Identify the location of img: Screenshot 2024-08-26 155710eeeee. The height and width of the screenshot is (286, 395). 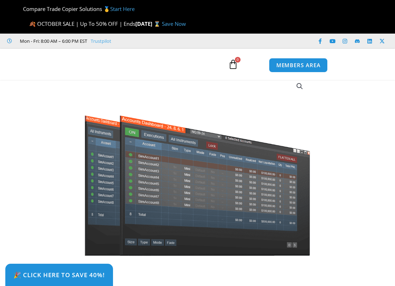
(197, 165).